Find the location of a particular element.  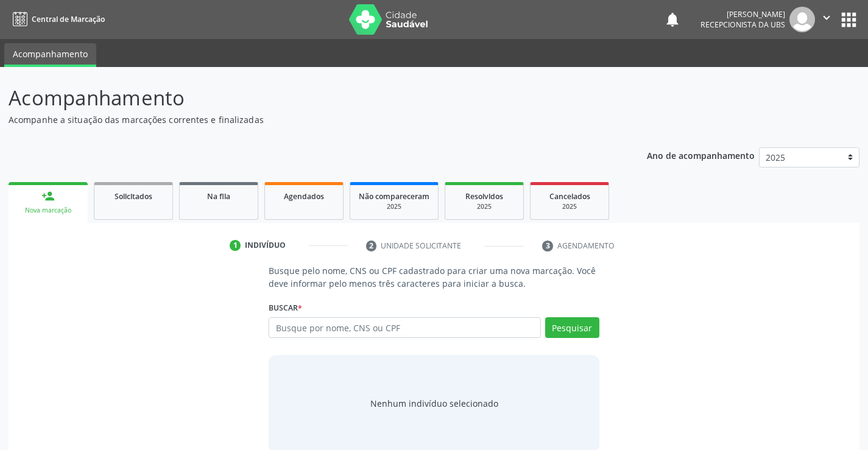

span: Resolvidos is located at coordinates (484, 196).